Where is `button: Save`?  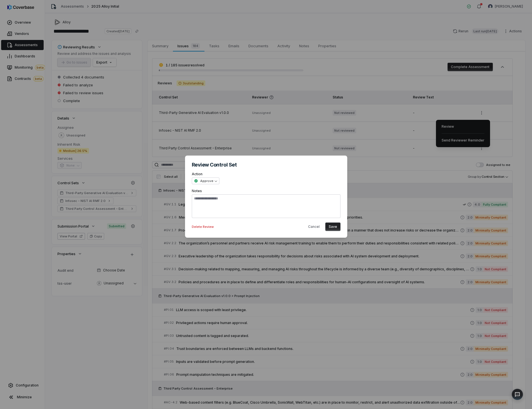
button: Save is located at coordinates (333, 227).